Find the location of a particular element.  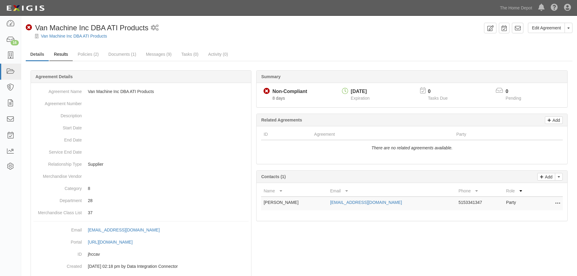

th: ID is located at coordinates (286, 134).